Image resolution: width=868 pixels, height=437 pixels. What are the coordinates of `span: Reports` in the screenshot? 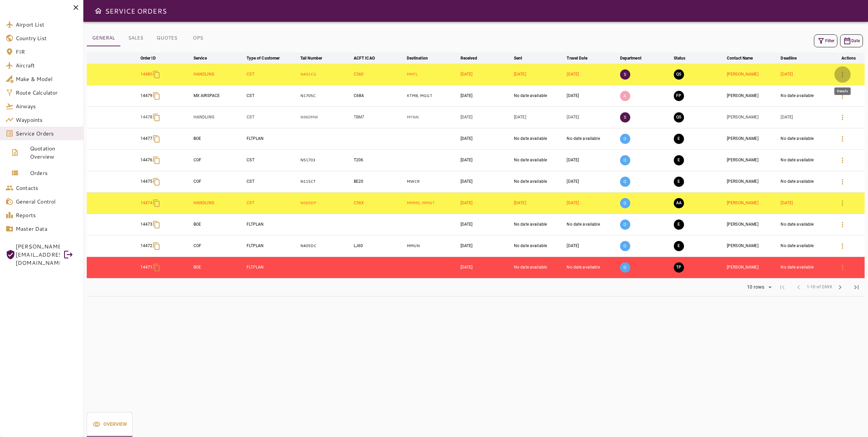 It's located at (47, 215).